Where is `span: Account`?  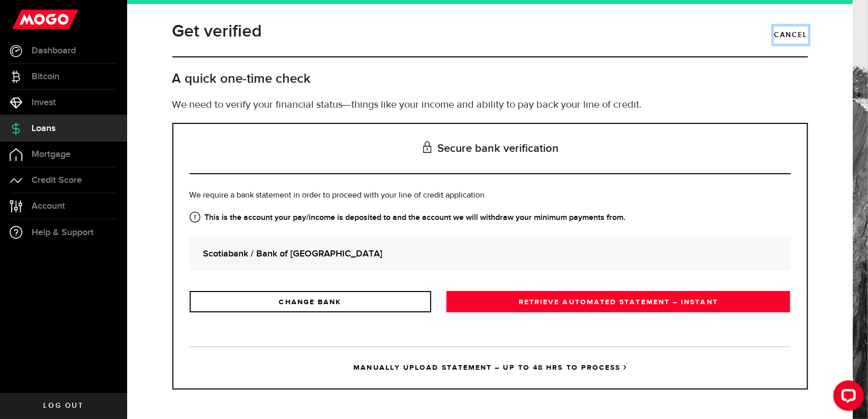
span: Account is located at coordinates (48, 207).